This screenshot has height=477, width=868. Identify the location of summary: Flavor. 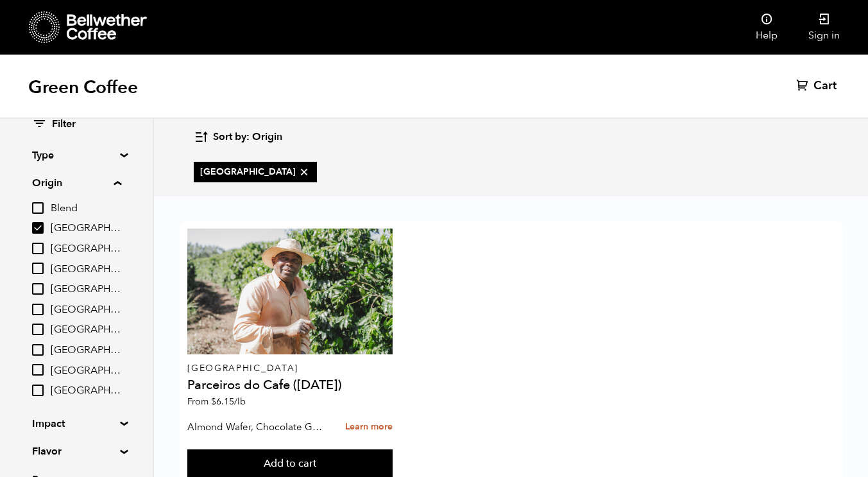
(76, 451).